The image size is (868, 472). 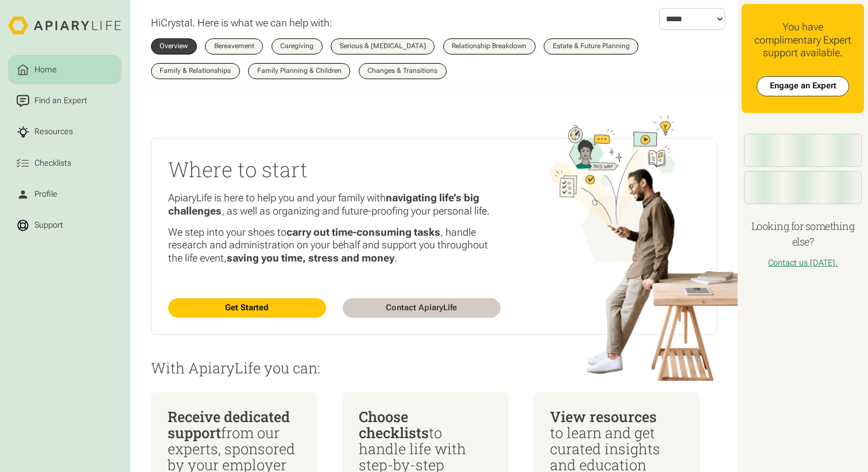 I want to click on a: Get Started, so click(x=247, y=308).